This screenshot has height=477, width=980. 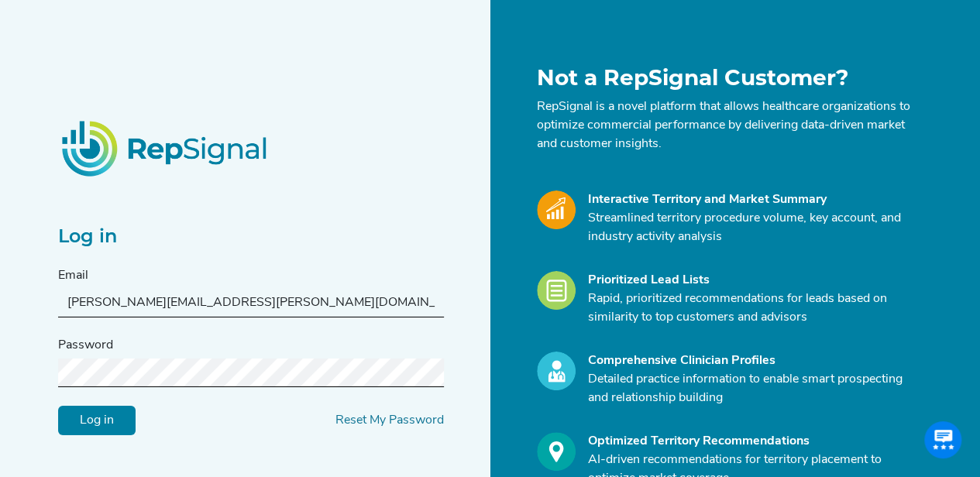 What do you see at coordinates (751, 200) in the screenshot?
I see `div: Interactive Territory and Market Summary` at bounding box center [751, 200].